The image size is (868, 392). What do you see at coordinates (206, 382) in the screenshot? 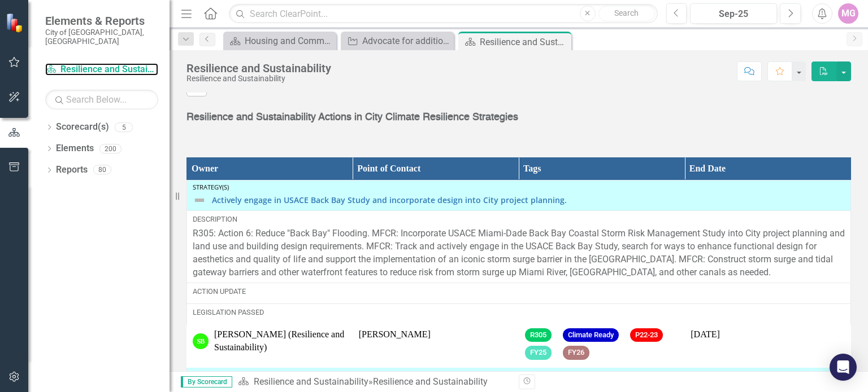
I see `span: By Scorecard` at bounding box center [206, 382].